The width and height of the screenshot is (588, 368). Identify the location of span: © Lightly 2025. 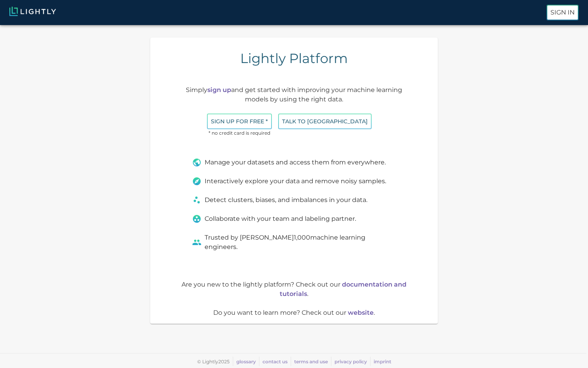
(213, 361).